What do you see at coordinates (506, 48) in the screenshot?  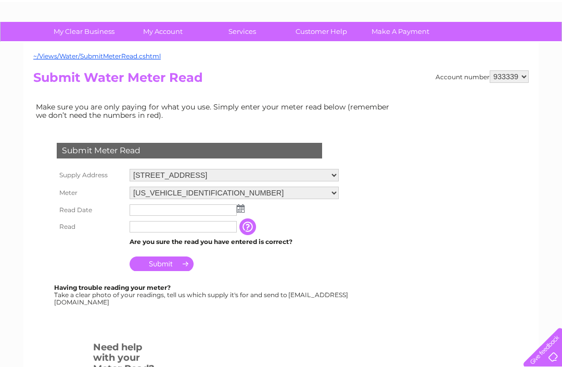 I see `a: Contact` at bounding box center [506, 48].